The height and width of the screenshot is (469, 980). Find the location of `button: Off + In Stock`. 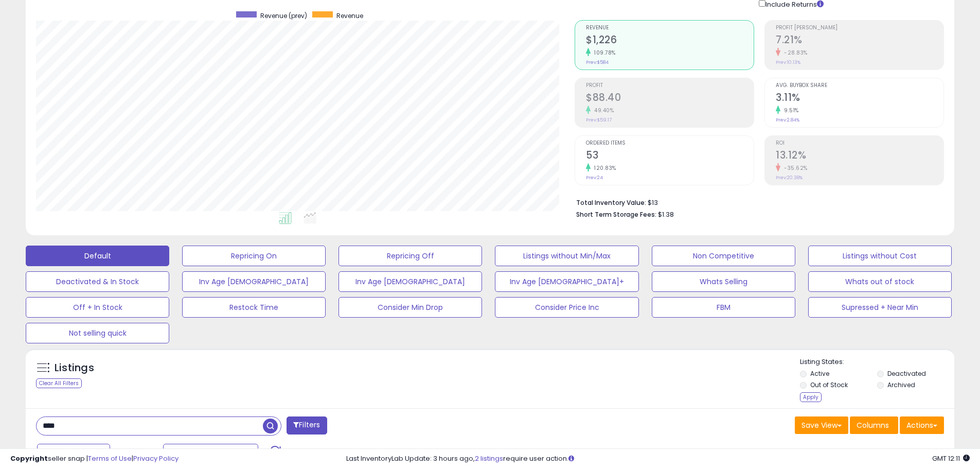

button: Off + In Stock is located at coordinates (97, 307).